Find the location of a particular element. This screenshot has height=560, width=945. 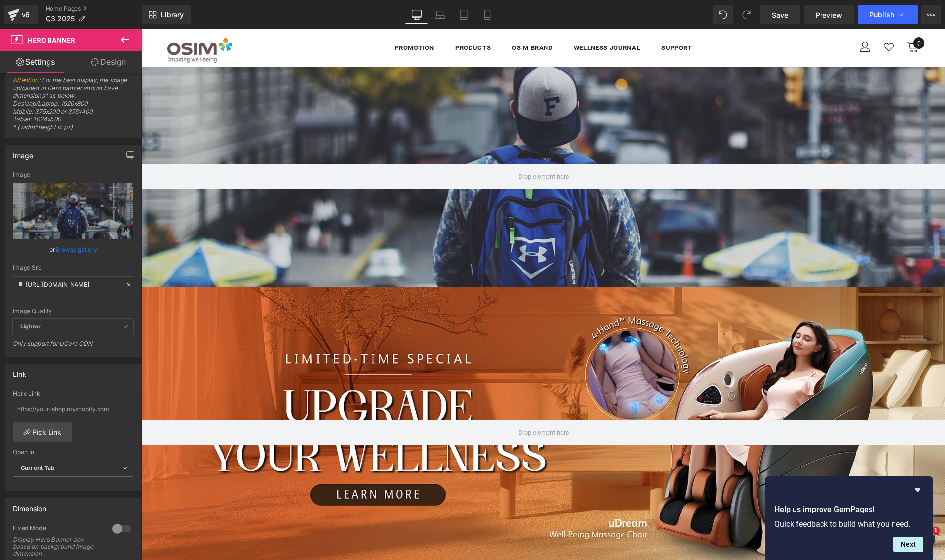

div: Link is located at coordinates (20, 372).